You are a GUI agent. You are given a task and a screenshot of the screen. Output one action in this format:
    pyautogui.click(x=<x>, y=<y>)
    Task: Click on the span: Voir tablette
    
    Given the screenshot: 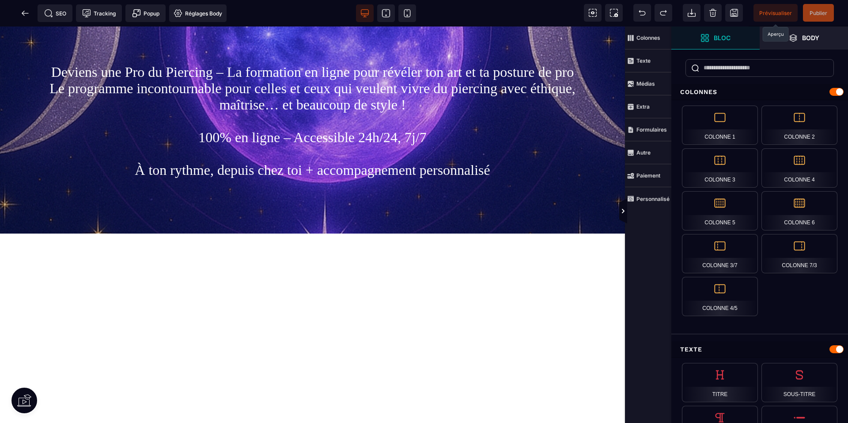 What is the action you would take?
    pyautogui.click(x=386, y=13)
    